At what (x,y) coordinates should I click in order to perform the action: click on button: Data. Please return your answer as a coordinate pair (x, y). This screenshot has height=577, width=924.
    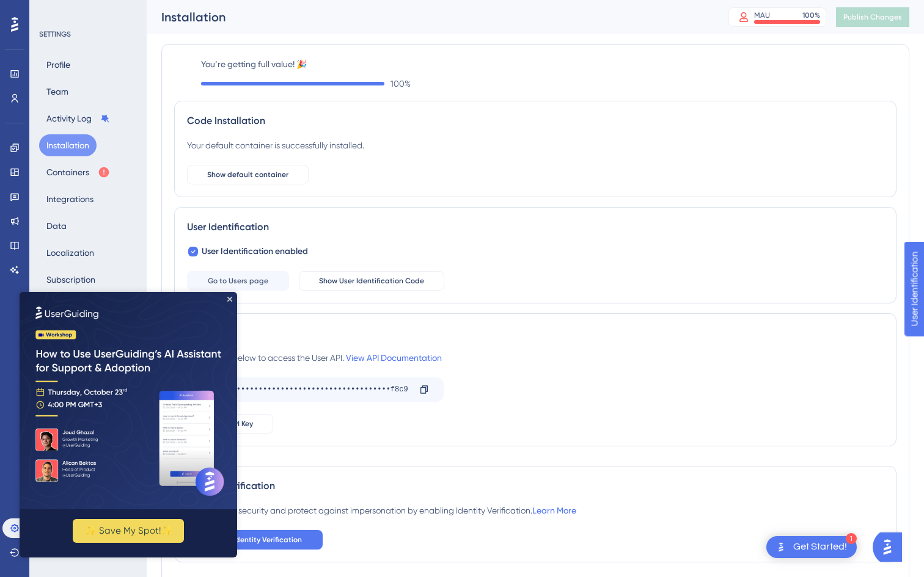
    Looking at the image, I should click on (57, 226).